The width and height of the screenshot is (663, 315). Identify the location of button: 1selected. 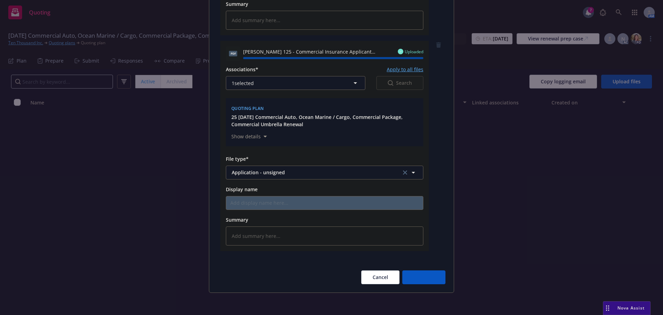
(296, 83).